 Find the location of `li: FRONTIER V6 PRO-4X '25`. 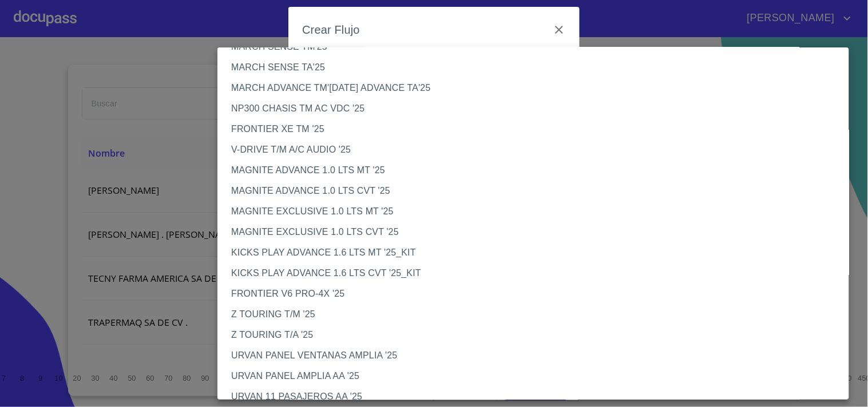

li: FRONTIER V6 PRO-4X '25 is located at coordinates (537, 294).